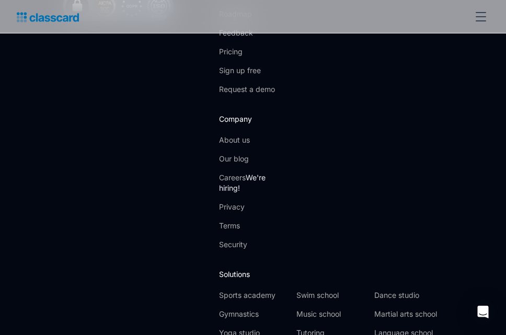 The image size is (506, 335). What do you see at coordinates (254, 295) in the screenshot?
I see `a: Sports academy` at bounding box center [254, 295].